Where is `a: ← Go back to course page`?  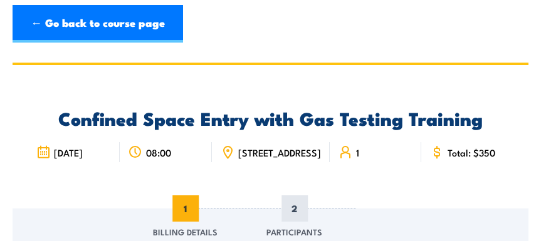 a: ← Go back to course page is located at coordinates (98, 24).